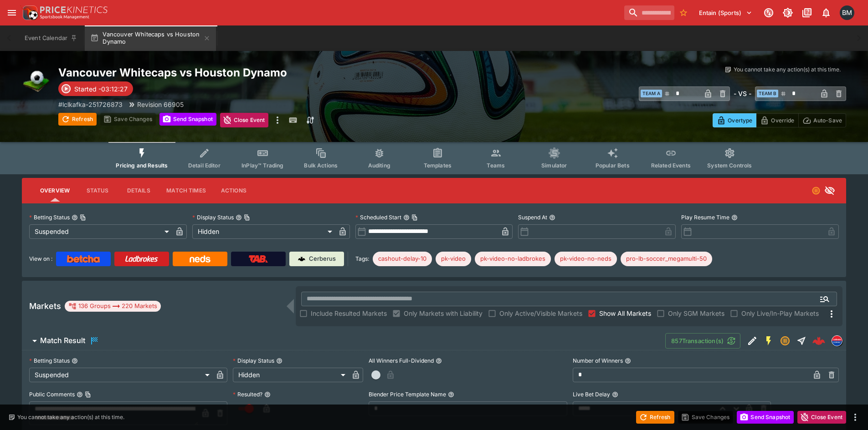 The width and height of the screenshot is (868, 430). Describe the element at coordinates (726, 13) in the screenshot. I see `button: Select Tenant` at that location.